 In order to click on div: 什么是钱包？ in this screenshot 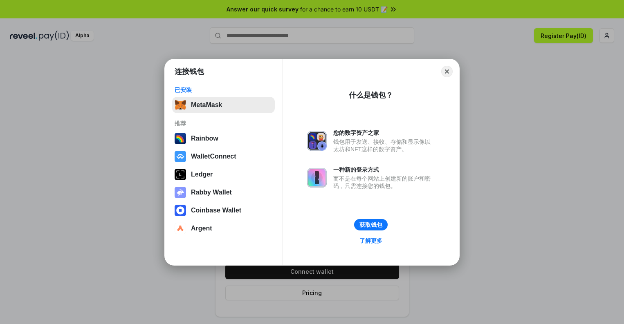, I will do `click(371, 95)`.